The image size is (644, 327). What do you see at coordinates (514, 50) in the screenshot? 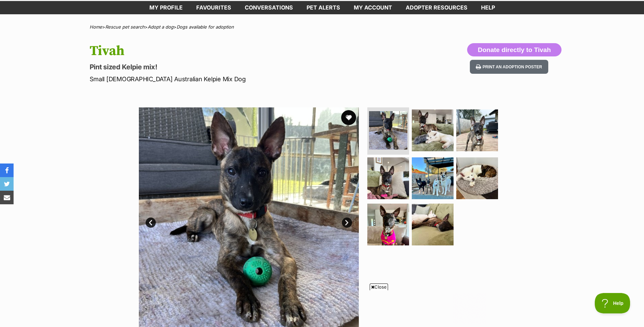
I see `button: Donate directly to Tivah` at bounding box center [514, 50].